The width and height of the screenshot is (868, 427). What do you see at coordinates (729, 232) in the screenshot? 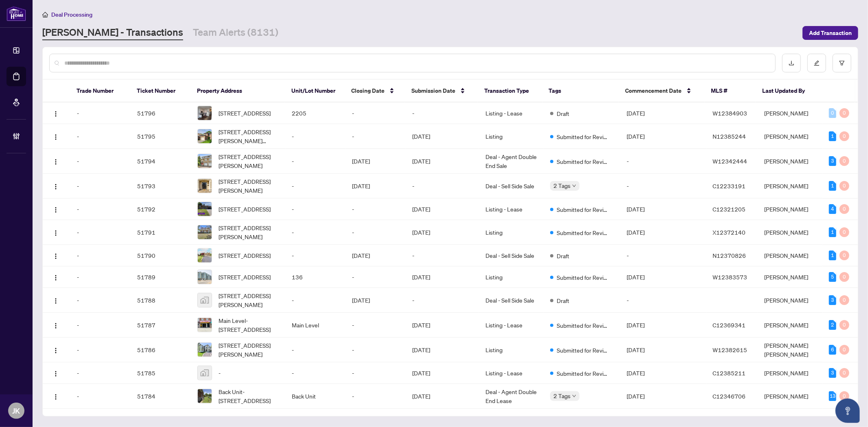
I see `span: X12372140` at bounding box center [729, 232].